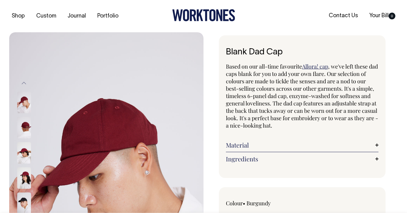 The width and height of the screenshot is (407, 213). Describe the element at coordinates (264, 66) in the screenshot. I see `span: Based on our all-time favourite` at that location.